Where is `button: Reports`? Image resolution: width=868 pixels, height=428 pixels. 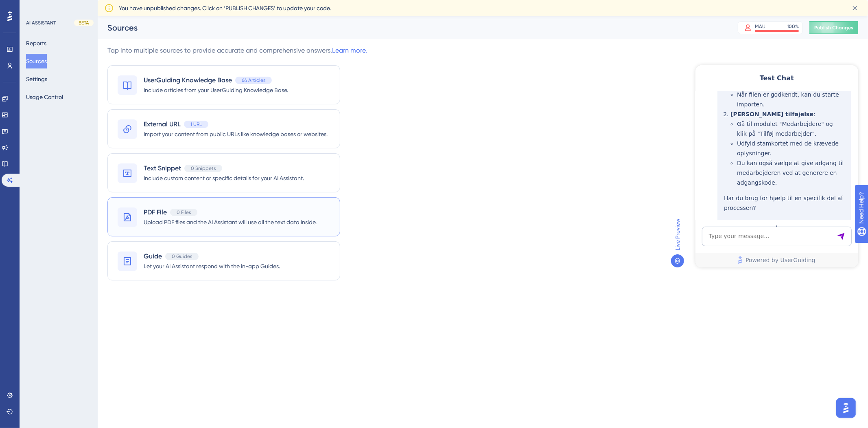
button: Reports is located at coordinates (36, 43).